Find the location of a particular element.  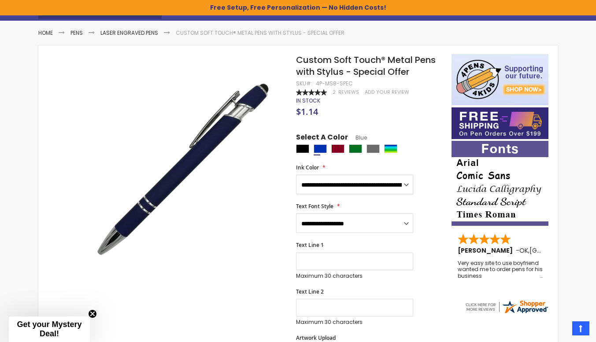

div: Assorted is located at coordinates (391, 149).